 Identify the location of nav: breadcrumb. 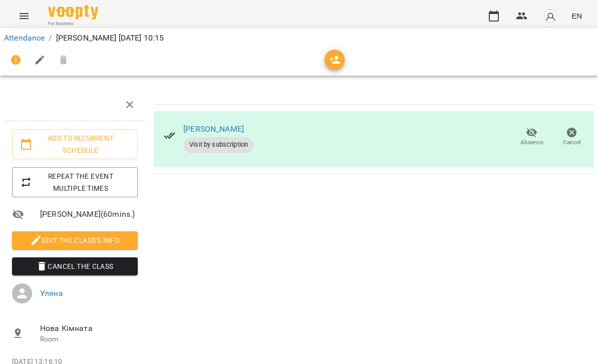
(299, 38).